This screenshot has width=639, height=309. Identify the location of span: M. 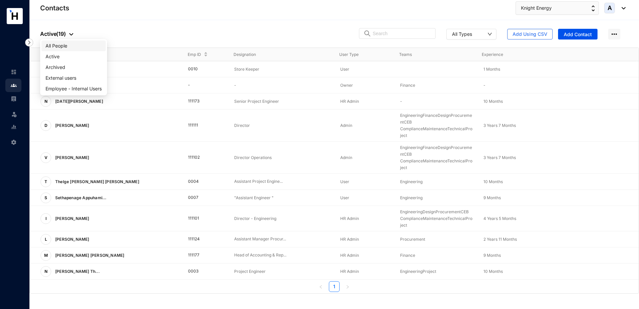
(46, 255).